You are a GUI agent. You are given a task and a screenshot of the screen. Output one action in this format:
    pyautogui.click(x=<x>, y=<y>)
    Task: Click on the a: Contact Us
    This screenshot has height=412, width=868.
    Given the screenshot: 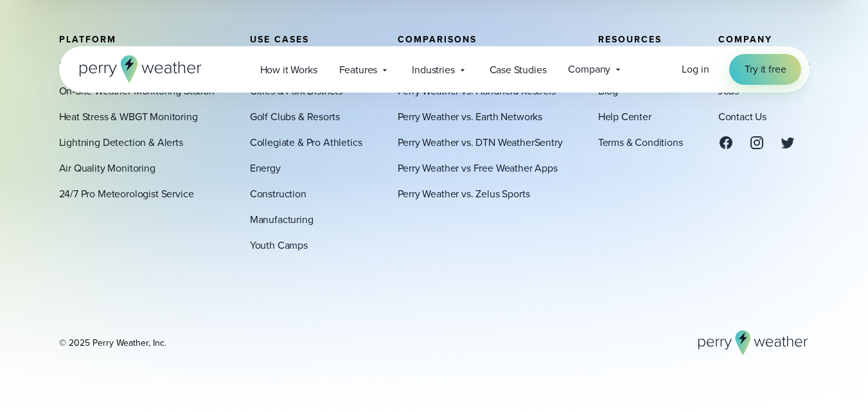 What is the action you would take?
    pyautogui.click(x=742, y=117)
    